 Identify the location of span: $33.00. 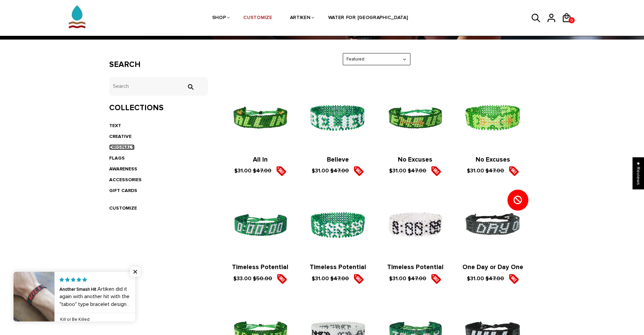
(243, 278).